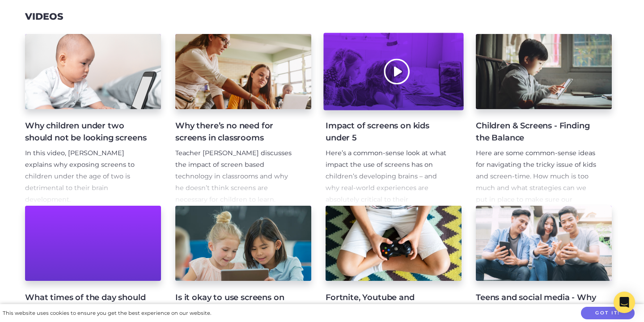 The height and width of the screenshot is (322, 644). What do you see at coordinates (537, 188) in the screenshot?
I see `p: Here are some common-sense ideas for navigating the tricky issue of kids and screen-time. How muc...` at bounding box center [537, 188].